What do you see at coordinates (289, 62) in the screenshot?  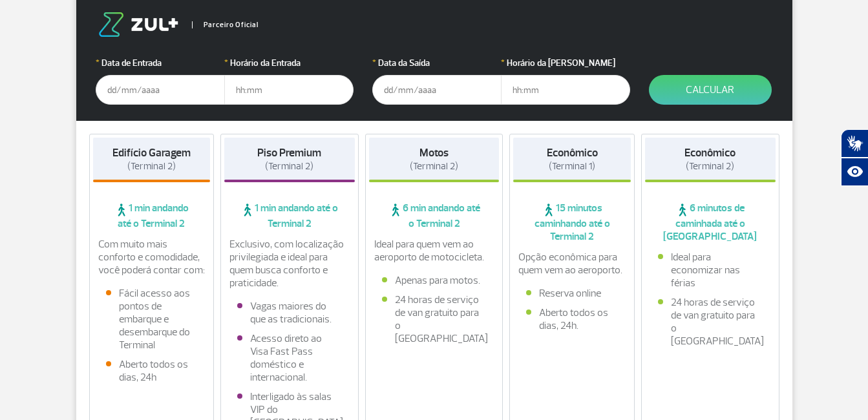 I see `label: Horário da Entrada` at bounding box center [289, 62].